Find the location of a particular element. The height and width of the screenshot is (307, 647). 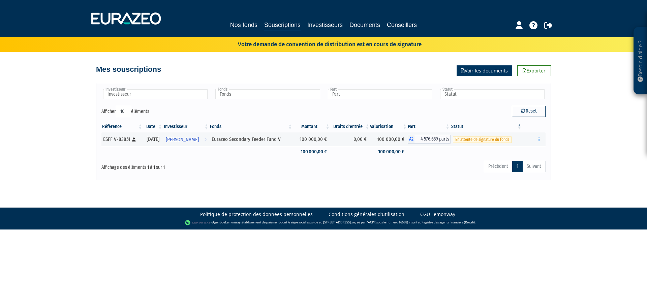

a: Registre des agents financiers (Regafi) is located at coordinates (448, 222).